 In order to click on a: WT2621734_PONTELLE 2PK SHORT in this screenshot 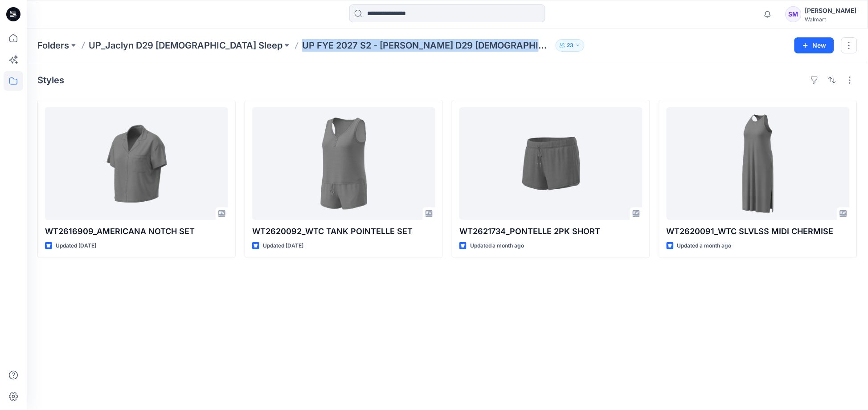, I will do `click(551, 163)`.